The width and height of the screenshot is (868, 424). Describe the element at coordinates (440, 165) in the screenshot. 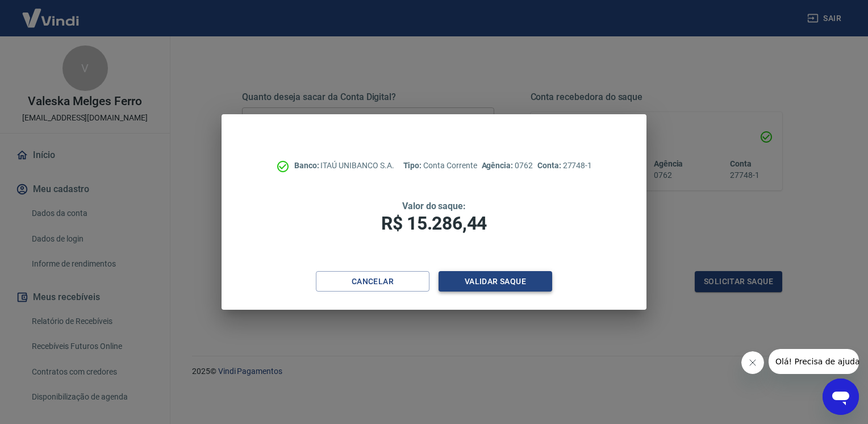

I see `p: Conta Corrente` at that location.